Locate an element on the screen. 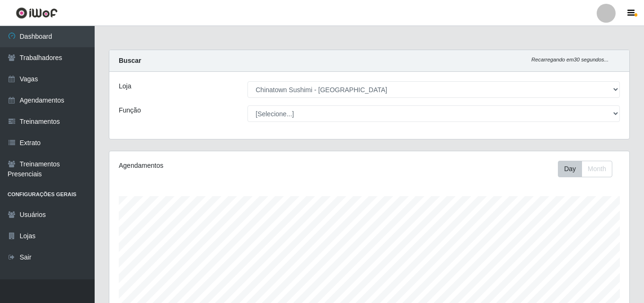 This screenshot has width=644, height=303. button: Month is located at coordinates (596, 169).